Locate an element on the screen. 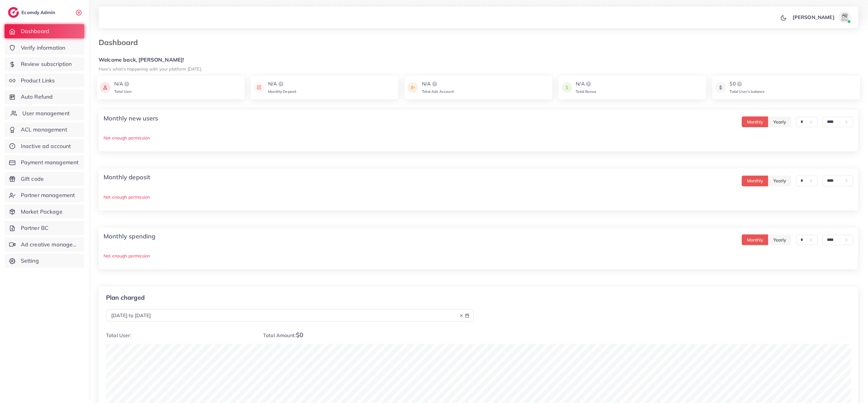  a: Market Package is located at coordinates (44, 212).